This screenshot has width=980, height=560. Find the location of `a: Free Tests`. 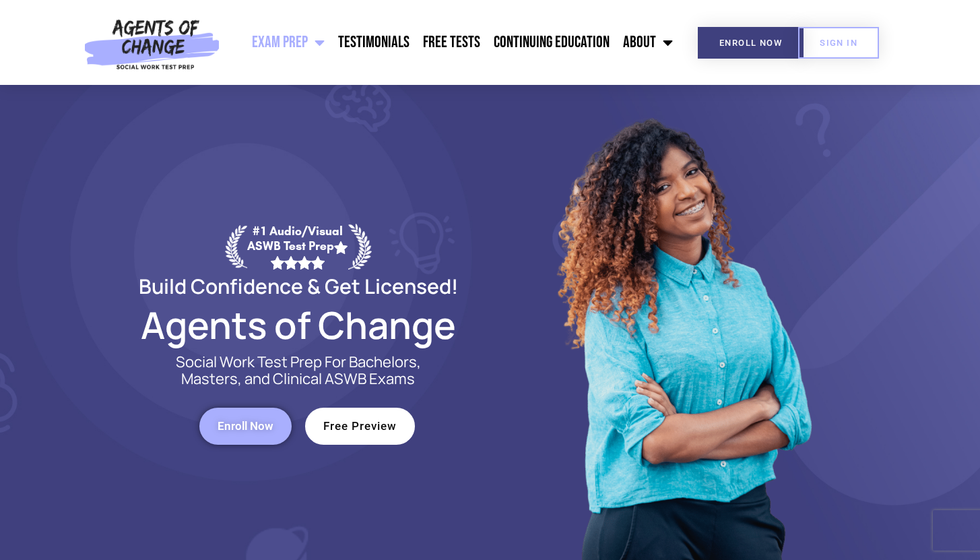

a: Free Tests is located at coordinates (452, 42).